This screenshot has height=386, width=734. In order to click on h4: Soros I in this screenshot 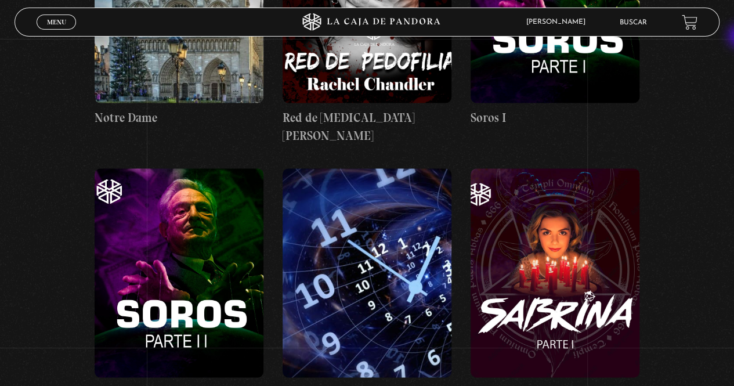, I will do `click(555, 118)`.